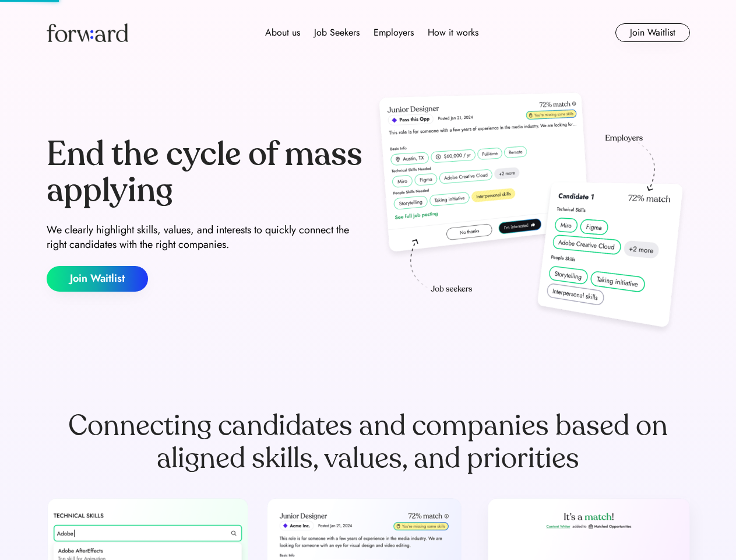 The width and height of the screenshot is (736, 560). What do you see at coordinates (283, 33) in the screenshot?
I see `div: About us` at bounding box center [283, 33].